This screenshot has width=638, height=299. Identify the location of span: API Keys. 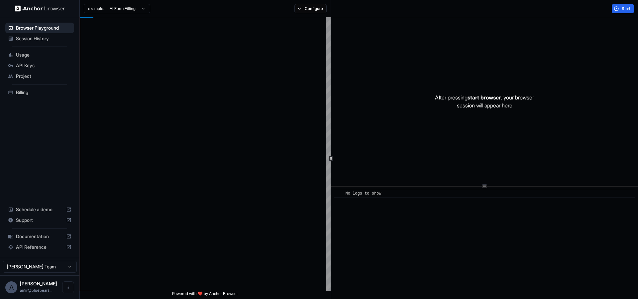
(44, 65).